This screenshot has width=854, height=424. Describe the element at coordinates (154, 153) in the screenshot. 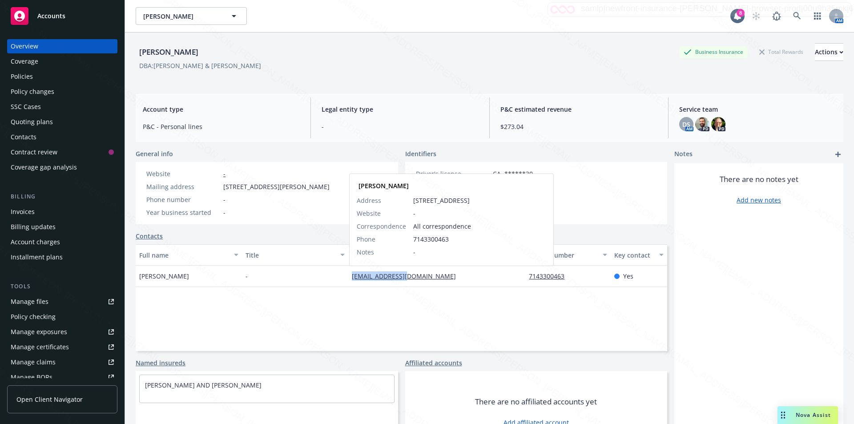

I see `span: General info` at that location.